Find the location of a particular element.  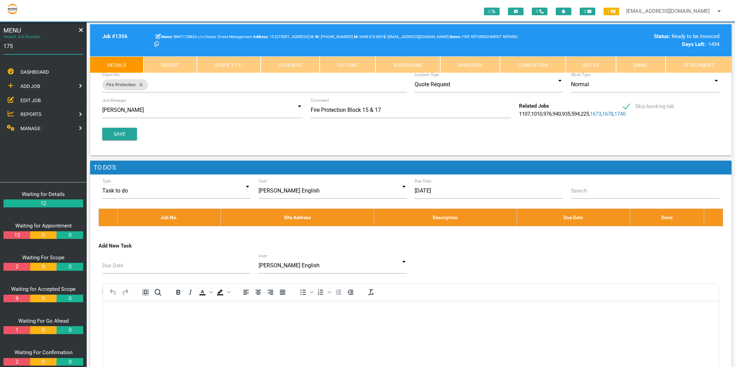

span: MENU is located at coordinates (12, 30).